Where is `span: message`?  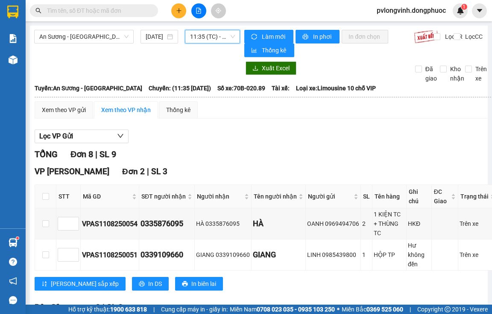
span: message is located at coordinates (13, 300).